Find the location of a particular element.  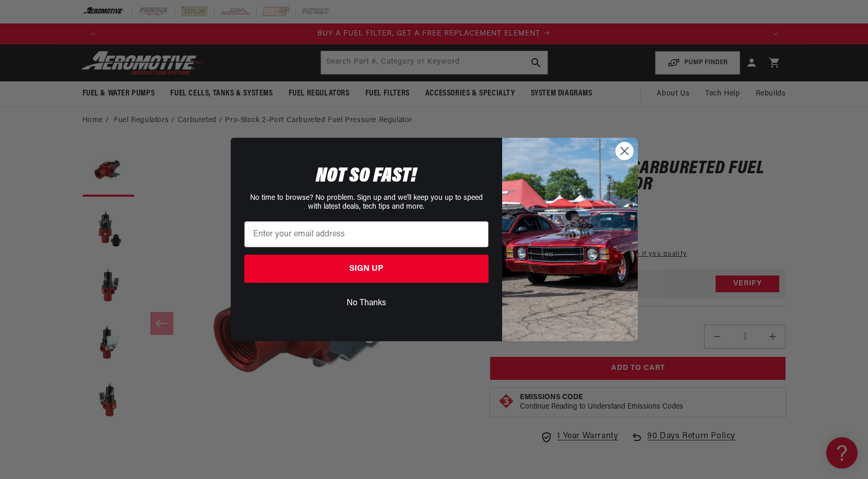

span: No time to browse? No problem. Sign up and we'll keep you up to speed with latest deals, tech tip... is located at coordinates (366, 202).